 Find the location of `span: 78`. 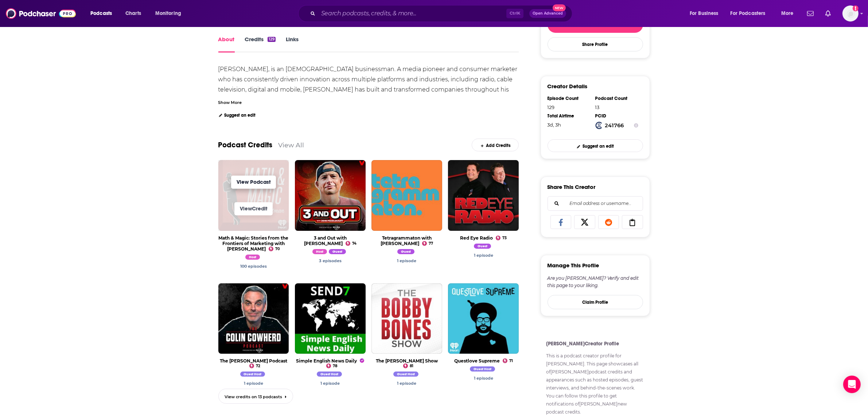

span: 78 is located at coordinates (335, 366).